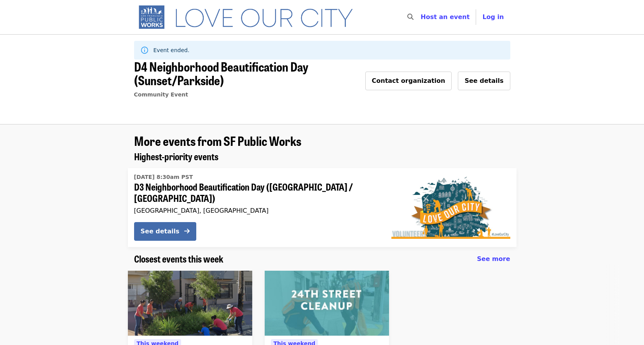 The height and width of the screenshot is (345, 644). Describe the element at coordinates (217, 140) in the screenshot. I see `span: More events from SF Public Works` at that location.